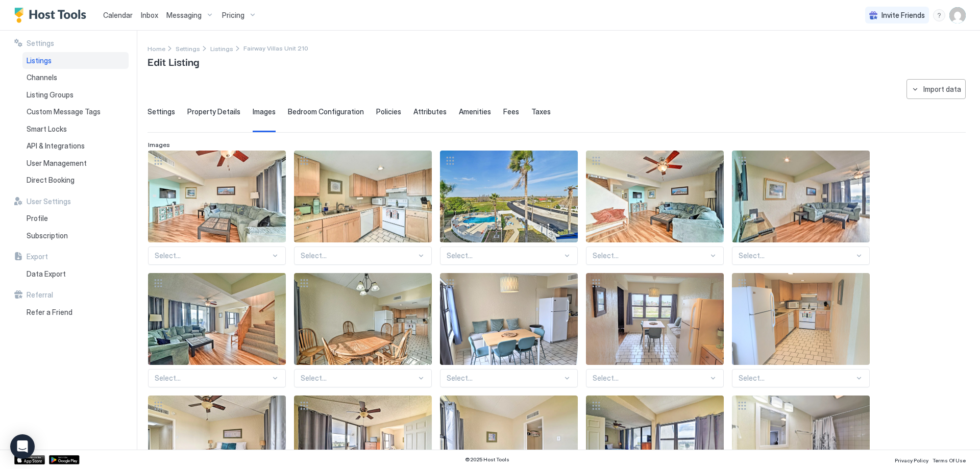 This screenshot has width=980, height=469. Describe the element at coordinates (29, 460) in the screenshot. I see `a: App Store` at that location.